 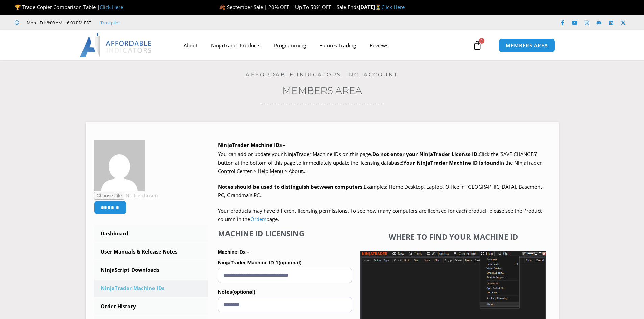 I want to click on b: Do not enter your NinjaTrader License ID., so click(x=426, y=154).